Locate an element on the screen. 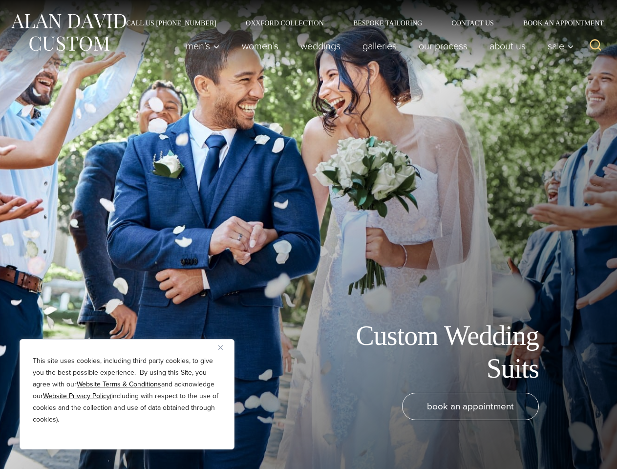 The width and height of the screenshot is (617, 469). span: book an appointment is located at coordinates (471, 406).